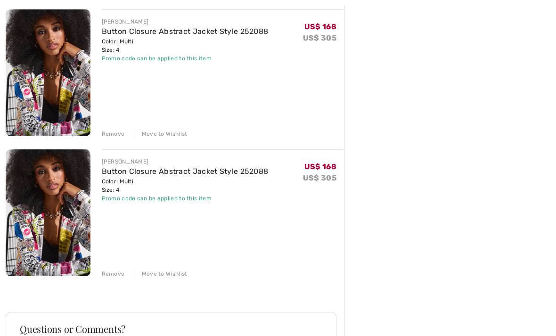 This screenshot has width=556, height=336. What do you see at coordinates (171, 329) in the screenshot?
I see `h3: Questions or Comments?` at bounding box center [171, 329].